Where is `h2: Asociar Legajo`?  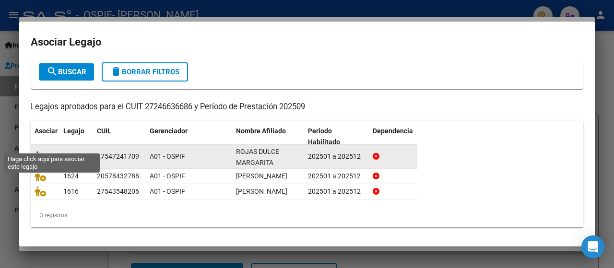 h2: Asociar Legajo is located at coordinates (307, 42).